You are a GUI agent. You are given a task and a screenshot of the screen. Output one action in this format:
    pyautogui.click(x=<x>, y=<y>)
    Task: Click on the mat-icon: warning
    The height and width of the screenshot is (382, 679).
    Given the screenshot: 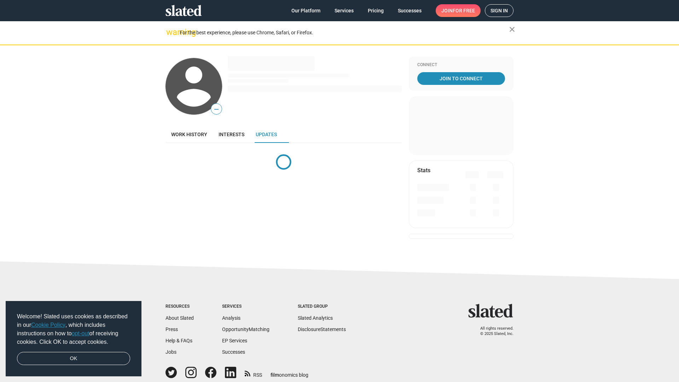 What is the action you would take?
    pyautogui.click(x=170, y=32)
    